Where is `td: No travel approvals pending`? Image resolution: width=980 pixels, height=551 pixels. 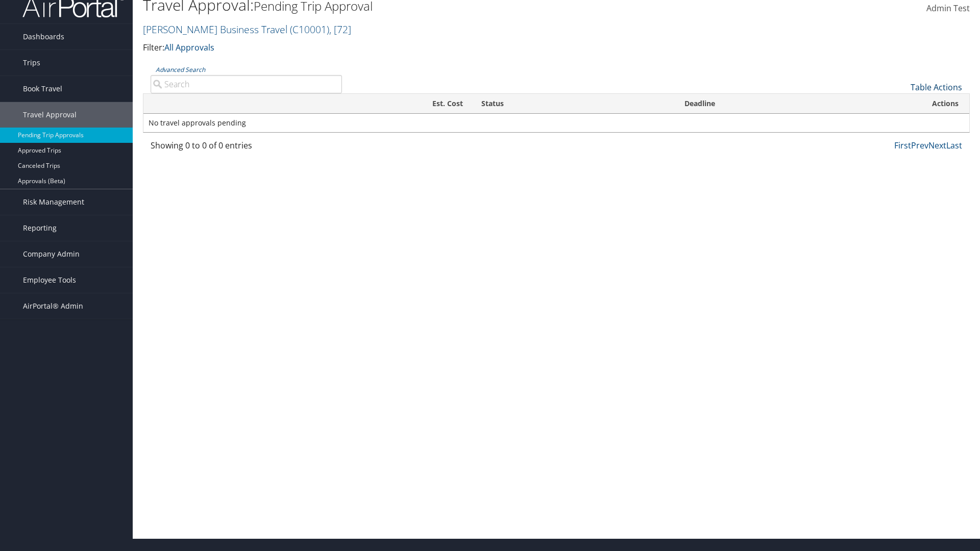
td: No travel approvals pending is located at coordinates (556, 123).